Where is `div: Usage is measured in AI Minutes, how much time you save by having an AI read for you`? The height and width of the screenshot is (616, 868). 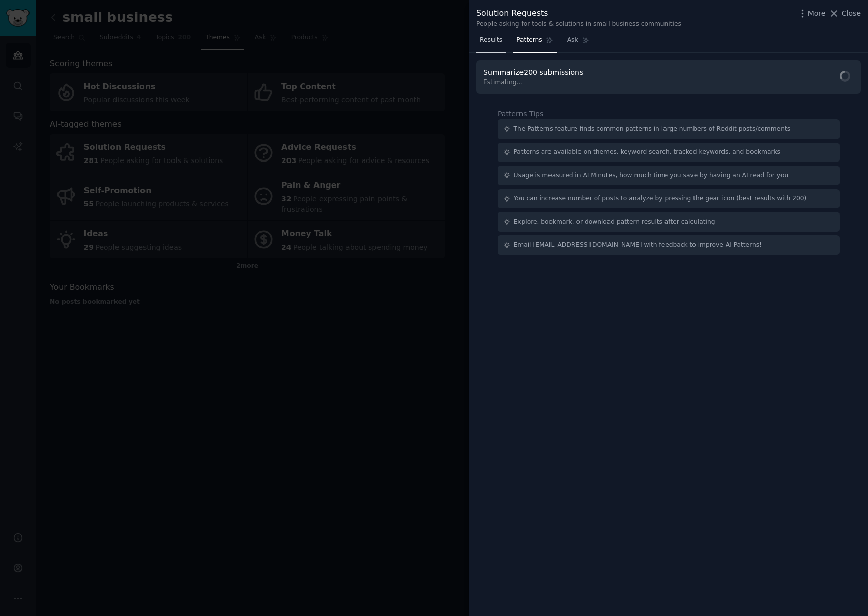
div: Usage is measured in AI Minutes, how much time you save by having an AI read for you is located at coordinates (651, 176).